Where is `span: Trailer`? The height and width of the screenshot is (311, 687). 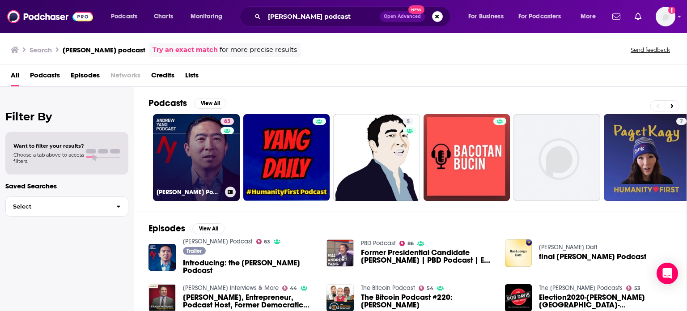 span: Trailer is located at coordinates (194, 251).